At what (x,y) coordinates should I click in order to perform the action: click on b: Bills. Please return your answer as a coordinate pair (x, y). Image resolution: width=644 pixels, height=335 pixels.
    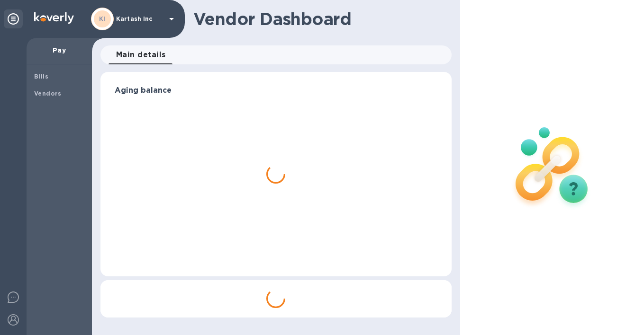
    Looking at the image, I should click on (41, 76).